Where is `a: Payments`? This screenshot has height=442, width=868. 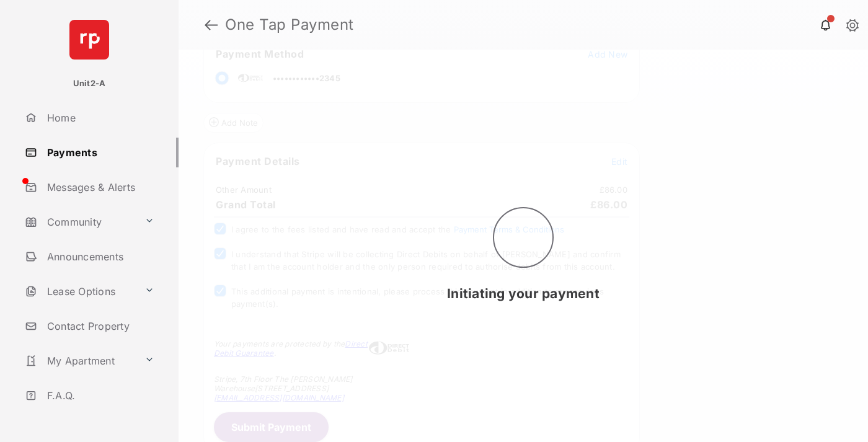 a: Payments is located at coordinates (99, 152).